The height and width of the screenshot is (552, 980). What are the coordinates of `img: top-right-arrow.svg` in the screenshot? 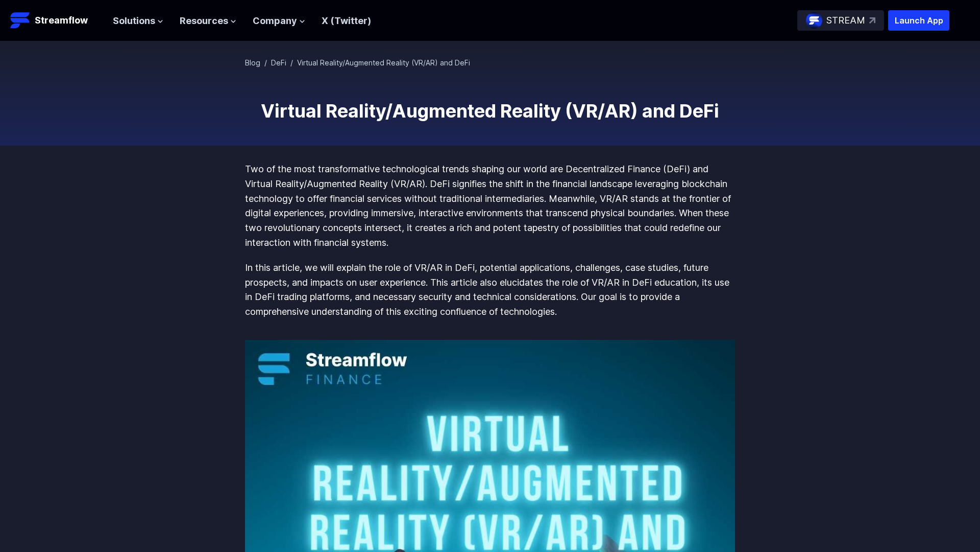 It's located at (872, 20).